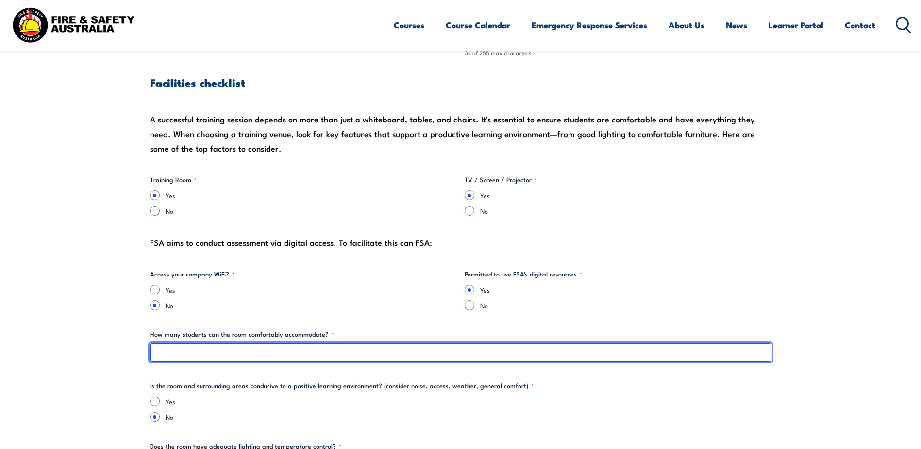  I want to click on div: FSA aims to conduct assessment via digital access. To facilitate this can FSA:, so click(461, 242).